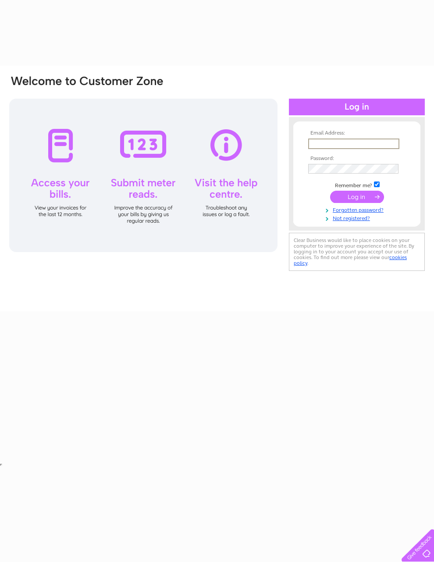 The height and width of the screenshot is (562, 434). Describe the element at coordinates (357, 184) in the screenshot. I see `td: Remember me?` at that location.